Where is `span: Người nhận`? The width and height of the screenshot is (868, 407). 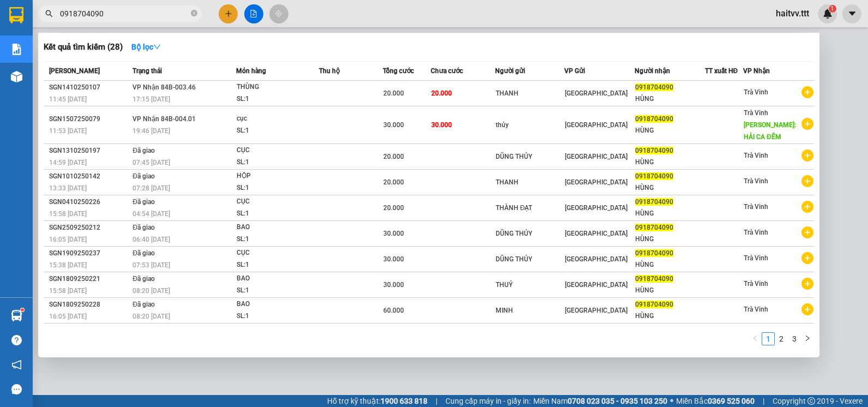 span: Người nhận is located at coordinates (652, 71).